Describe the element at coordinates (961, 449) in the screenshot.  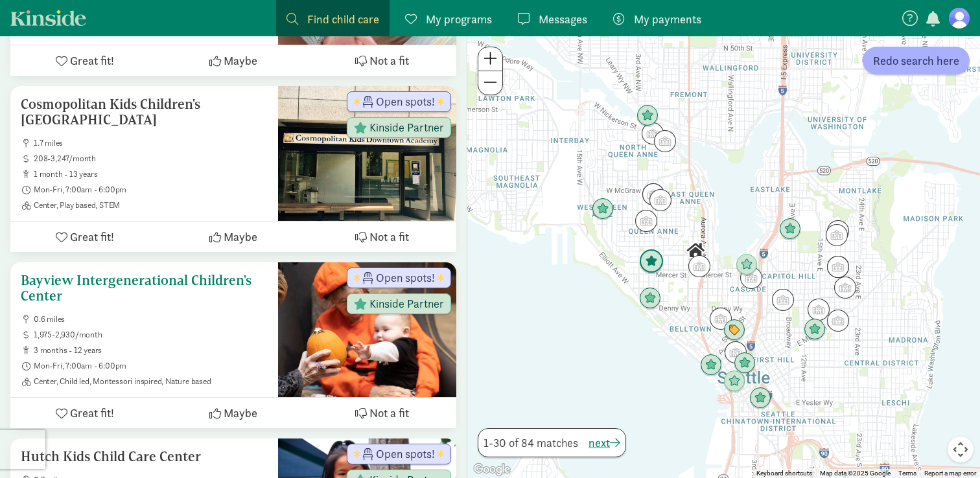
I see `button: Map camera controls` at that location.